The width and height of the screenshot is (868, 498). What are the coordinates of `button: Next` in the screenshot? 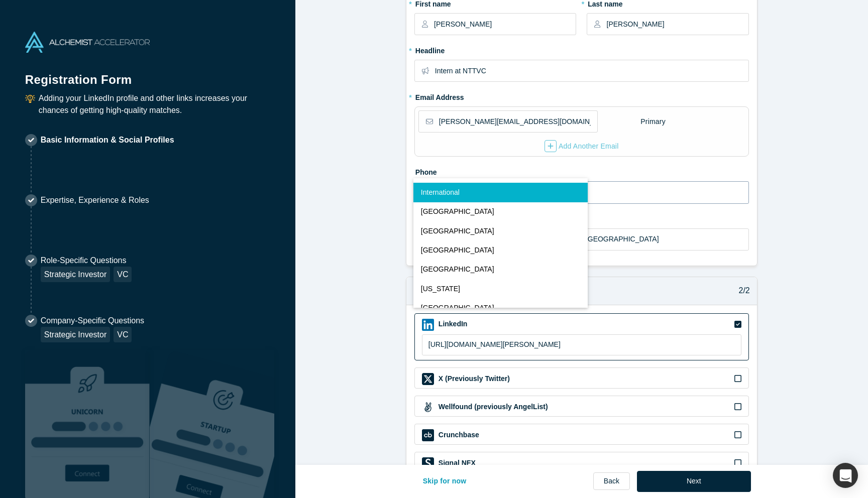 It's located at (693, 482).